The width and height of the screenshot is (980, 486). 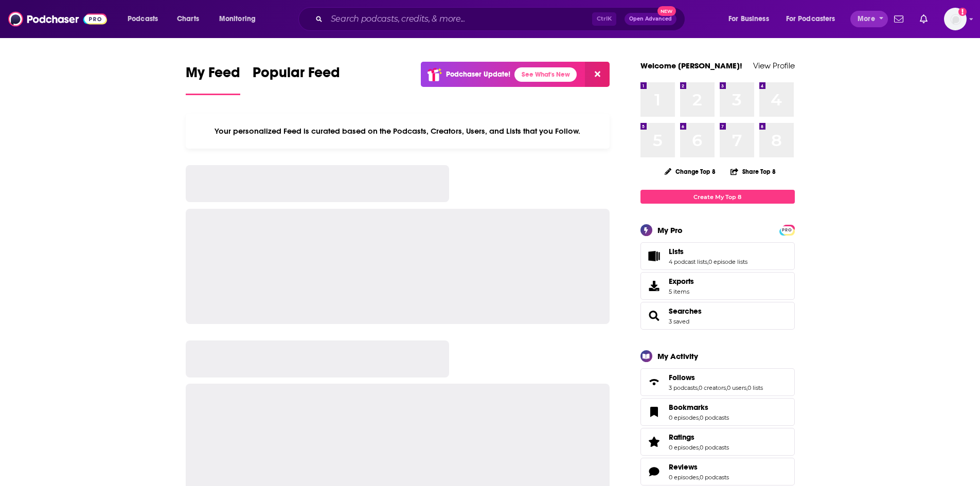 I want to click on span: More, so click(x=867, y=19).